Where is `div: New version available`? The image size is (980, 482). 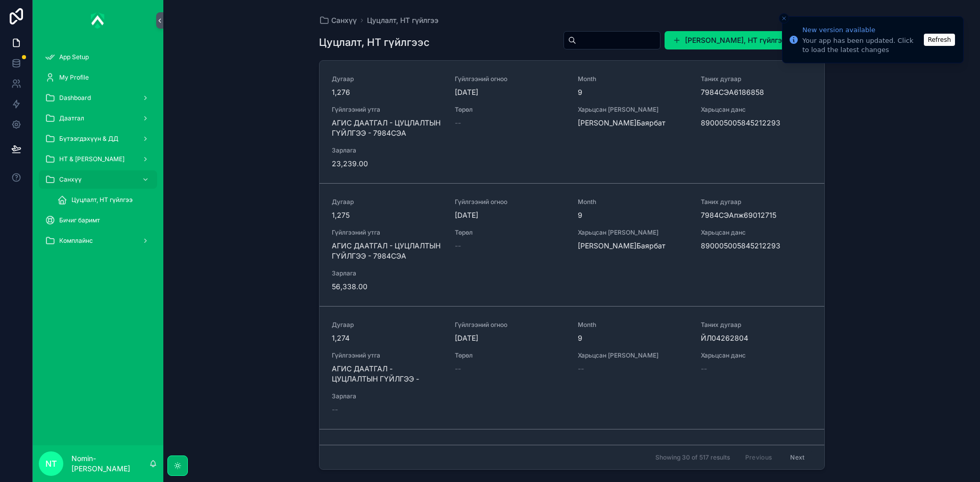
div: New version available is located at coordinates (862, 30).